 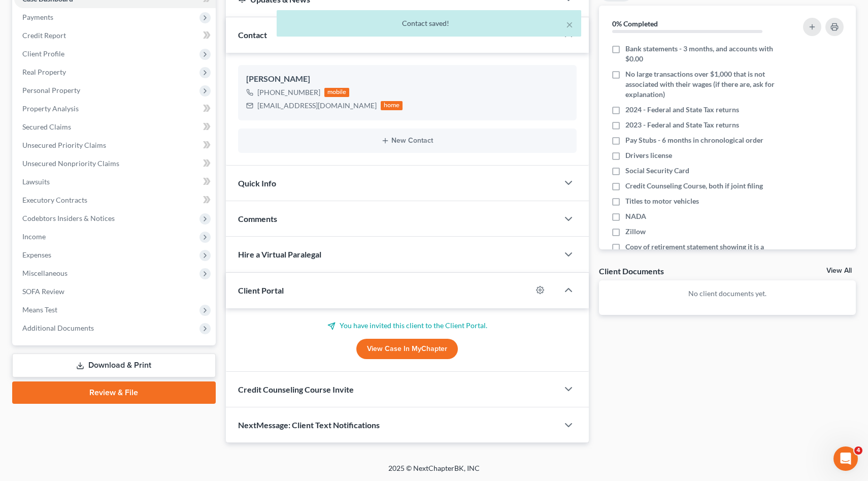 I want to click on a: Review & File, so click(x=114, y=392).